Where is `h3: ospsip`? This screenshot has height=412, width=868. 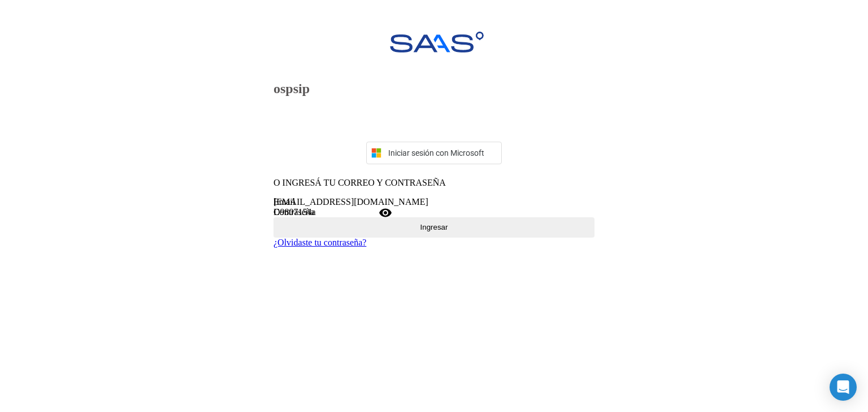 h3: ospsip is located at coordinates (434, 89).